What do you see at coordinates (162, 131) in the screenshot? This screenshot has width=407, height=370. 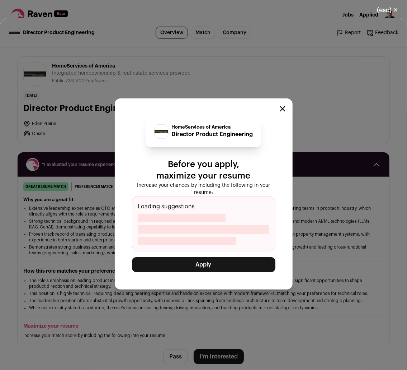 I see `img: 919fcd74925b523b8988786bc6d1dfc4f97d4c2700858fadf0e9f197d14b7b2c` at bounding box center [162, 131].